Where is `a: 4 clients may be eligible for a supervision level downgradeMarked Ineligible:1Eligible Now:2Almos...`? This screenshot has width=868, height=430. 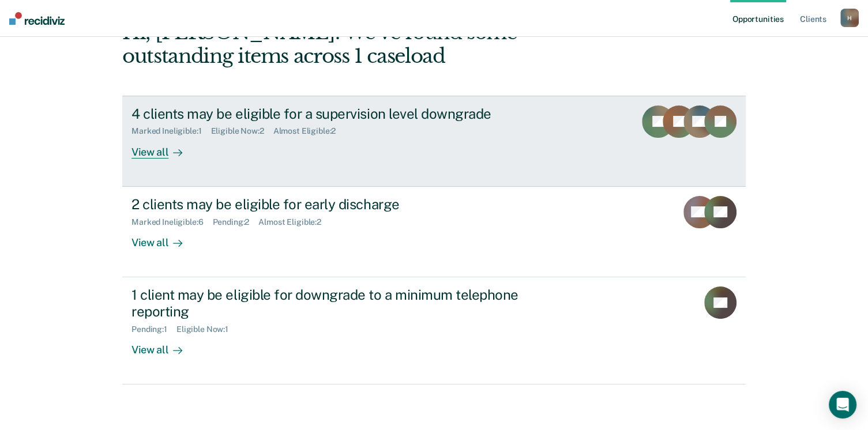
a: 4 clients may be eligible for a supervision level downgradeMarked Ineligible:1Eligible Now:2Almos... is located at coordinates (434, 142).